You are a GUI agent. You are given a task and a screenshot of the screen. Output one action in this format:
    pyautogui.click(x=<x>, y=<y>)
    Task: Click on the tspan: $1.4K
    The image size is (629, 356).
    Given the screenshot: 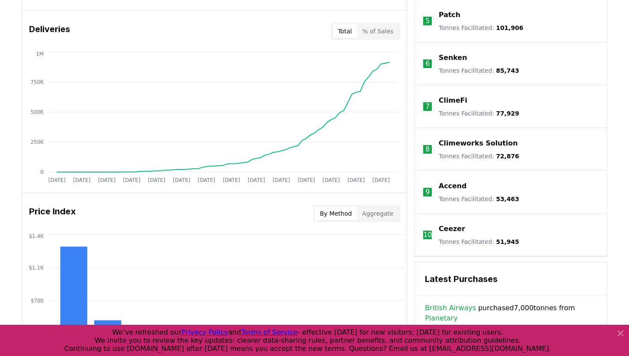 What is the action you would take?
    pyautogui.click(x=36, y=236)
    